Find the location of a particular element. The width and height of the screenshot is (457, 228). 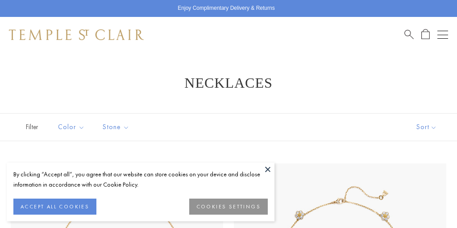

button: COOKIES SETTINGS is located at coordinates (228, 207).